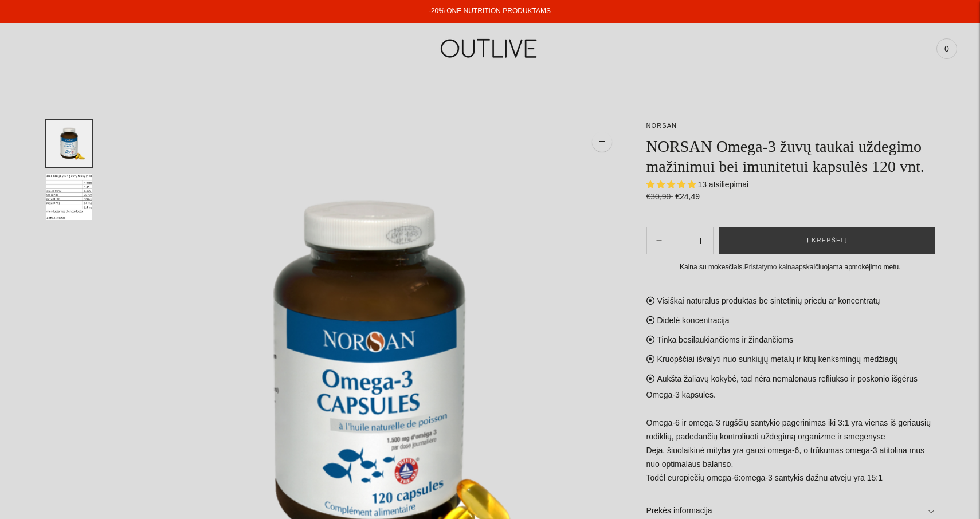  I want to click on button: Į krepšelį, so click(827, 241).